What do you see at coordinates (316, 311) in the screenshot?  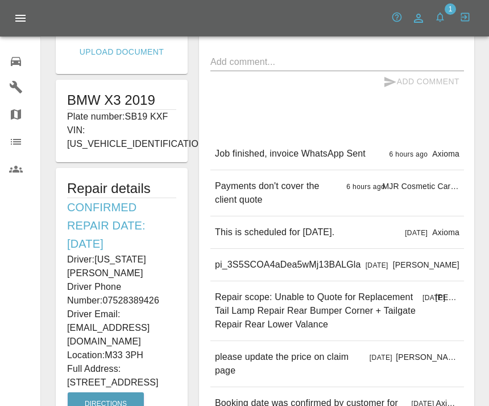 I see `p: Repair scope: Unable to Quote for Replacement Tail Lamp Repair Rear Bumper Corner + Tailgate Repa...` at bounding box center [316, 311].